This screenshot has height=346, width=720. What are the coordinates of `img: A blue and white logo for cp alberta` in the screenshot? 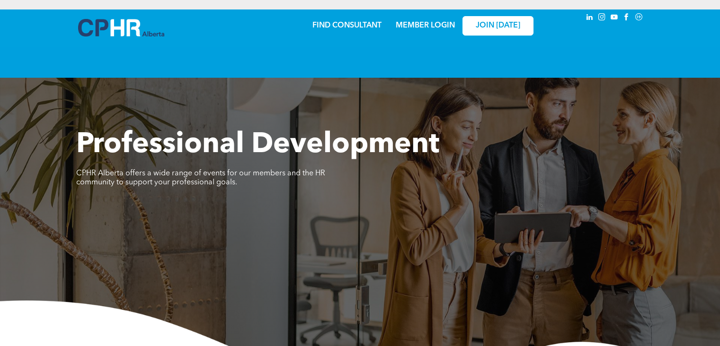 It's located at (121, 27).